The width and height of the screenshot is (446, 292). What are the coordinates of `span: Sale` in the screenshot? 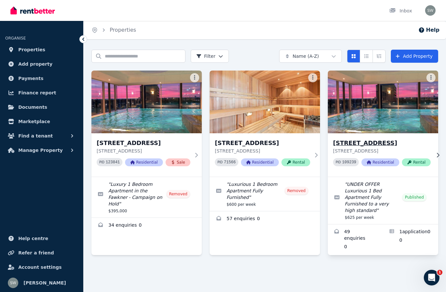 It's located at (178, 162).